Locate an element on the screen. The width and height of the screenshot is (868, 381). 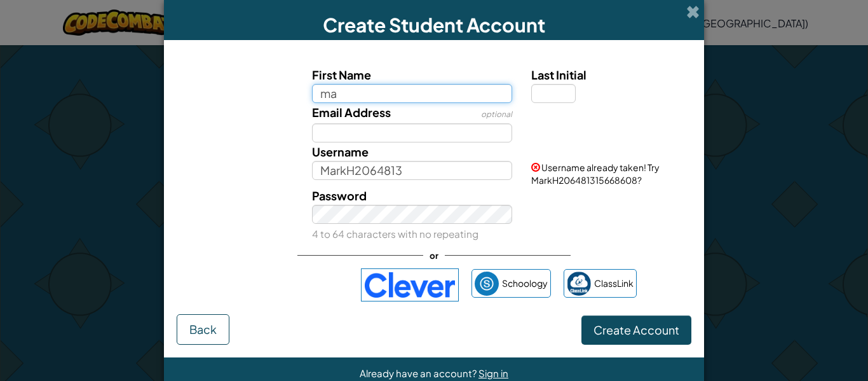
img: clever-logo-blue.png is located at coordinates (409, 285).